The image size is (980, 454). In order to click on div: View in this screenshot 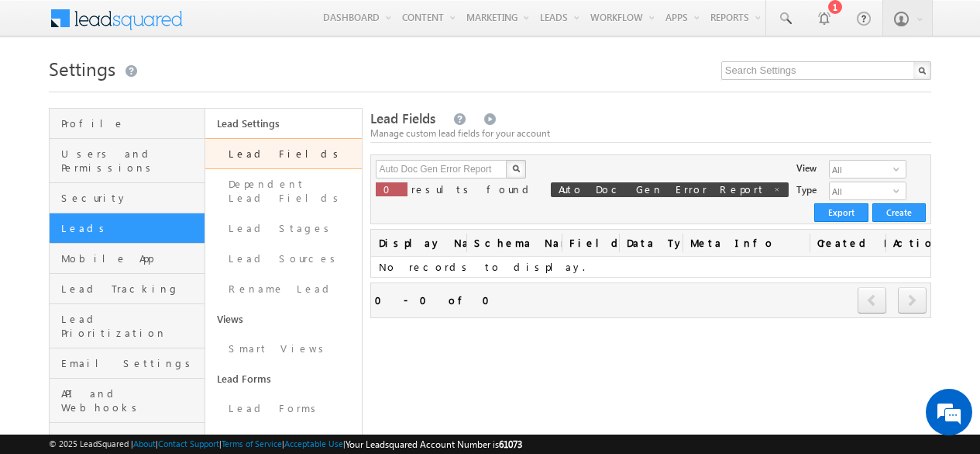, I will do `click(806, 168)`.